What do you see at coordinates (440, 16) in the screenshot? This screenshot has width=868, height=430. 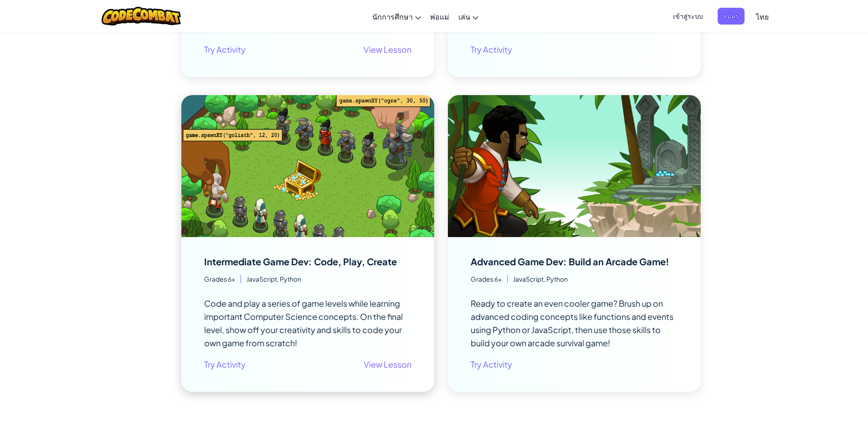 I see `a: พ่อแม่` at bounding box center [440, 16].